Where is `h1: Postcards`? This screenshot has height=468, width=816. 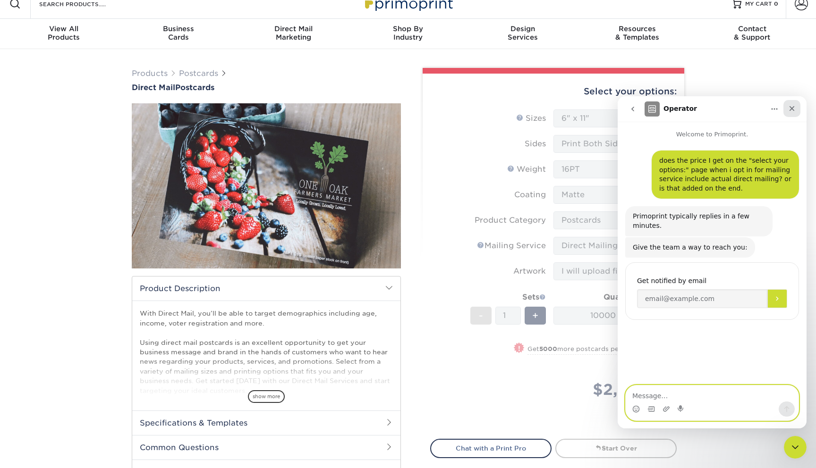 h1: Postcards is located at coordinates (266, 87).